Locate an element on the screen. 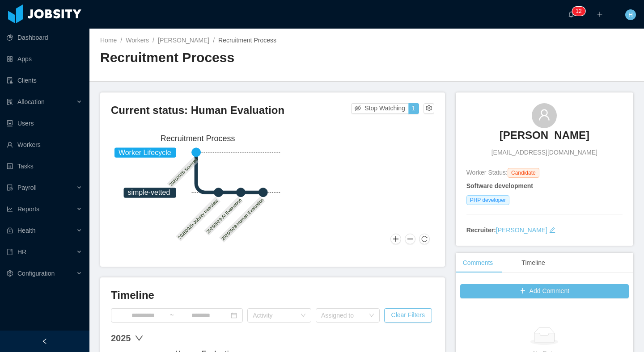  div: 2025 down is located at coordinates (273, 338).